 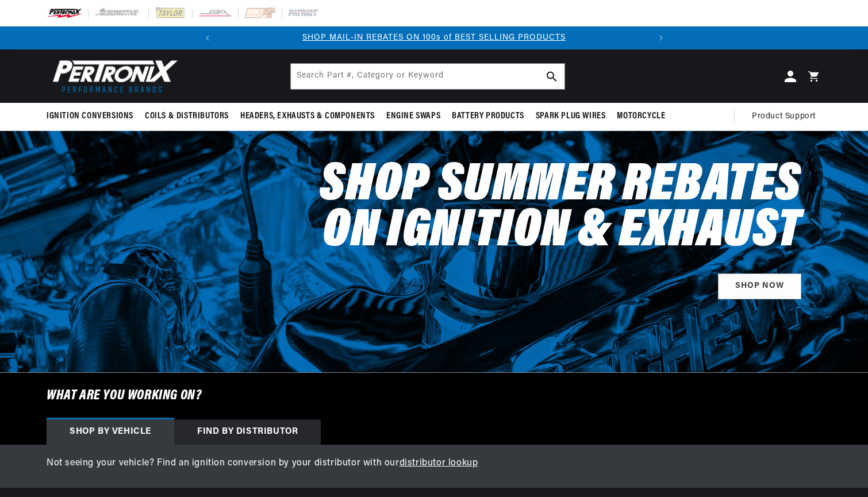 What do you see at coordinates (434, 396) in the screenshot?
I see `h6: What are you working on?` at bounding box center [434, 396].